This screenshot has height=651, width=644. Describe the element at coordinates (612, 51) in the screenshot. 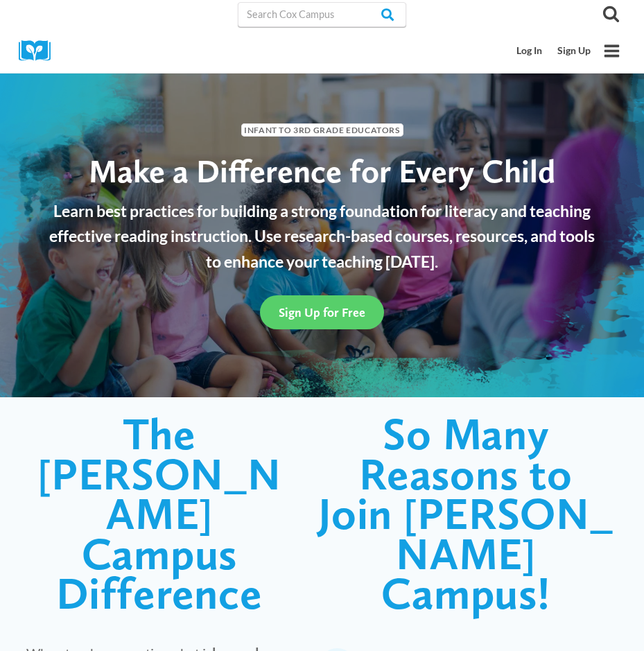

I see `button: Open menu` at that location.